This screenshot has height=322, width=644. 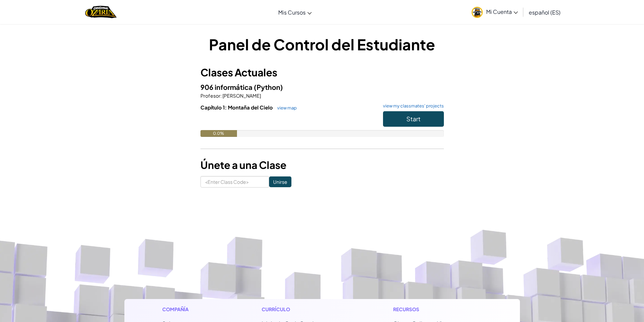 I want to click on h1: Currículo, so click(x=306, y=309).